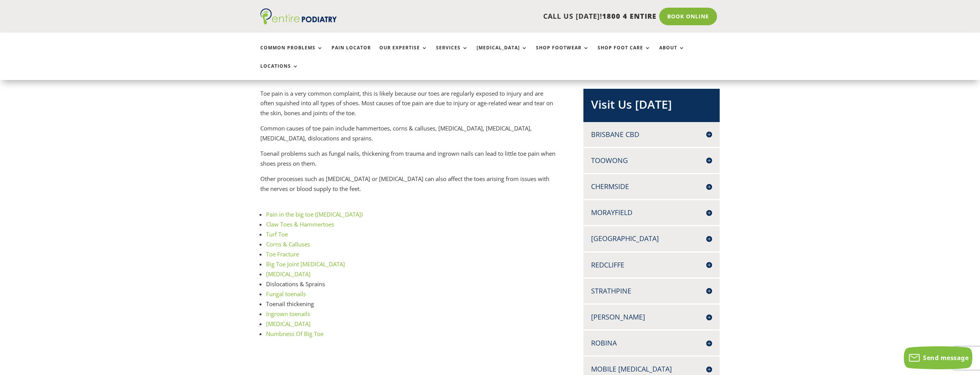 Image resolution: width=980 pixels, height=375 pixels. I want to click on a: Ingrown toenails, so click(288, 313).